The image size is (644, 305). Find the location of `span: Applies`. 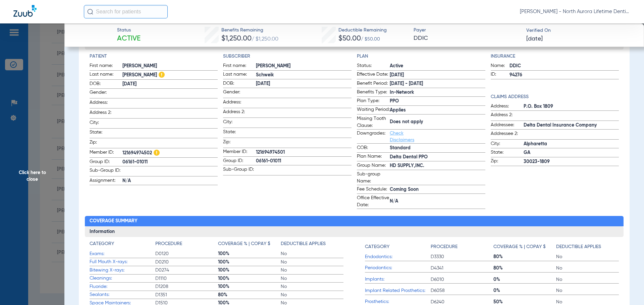

span: Applies is located at coordinates (437, 110).